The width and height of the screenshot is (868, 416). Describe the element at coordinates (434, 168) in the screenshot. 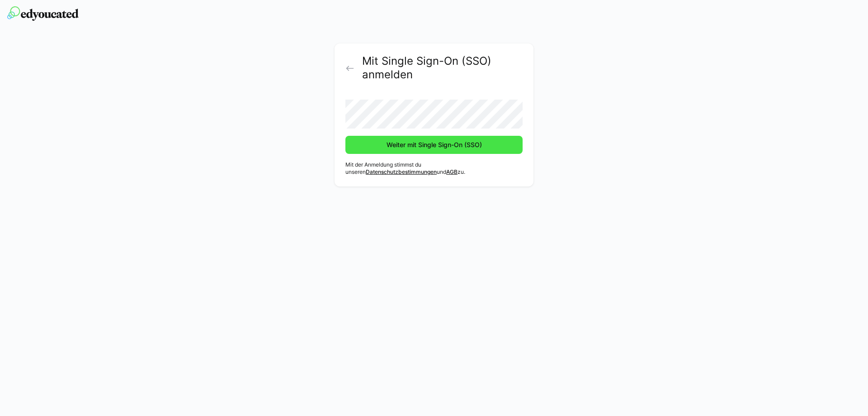

I see `p: Mit der Anmeldung stimmst du unseren und zu.` at that location.